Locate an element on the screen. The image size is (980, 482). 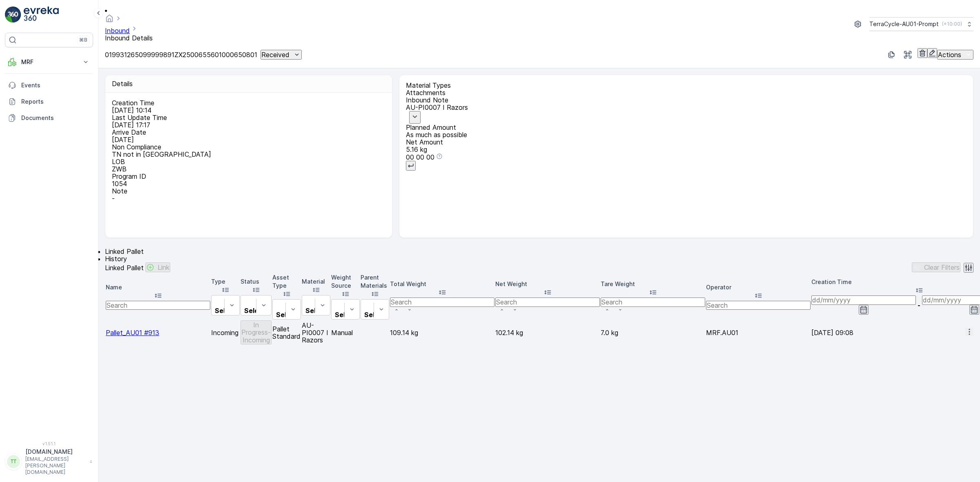
p: 7.0 kg is located at coordinates (653, 333).